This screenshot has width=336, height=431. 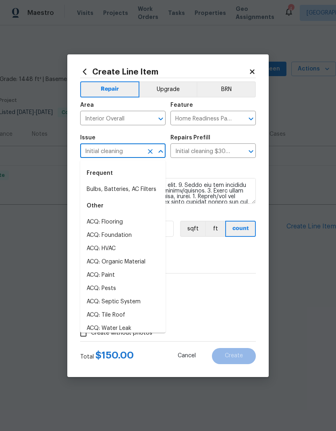 What do you see at coordinates (123, 275) in the screenshot?
I see `li: ACQ: Paint` at bounding box center [123, 275].